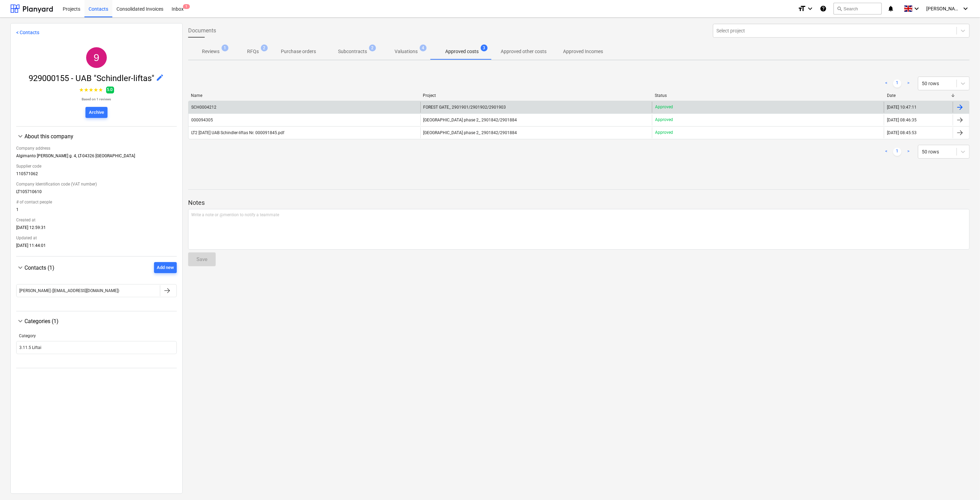 The height and width of the screenshot is (500, 980). Describe the element at coordinates (97, 193) in the screenshot. I see `div: LT105710610` at that location.